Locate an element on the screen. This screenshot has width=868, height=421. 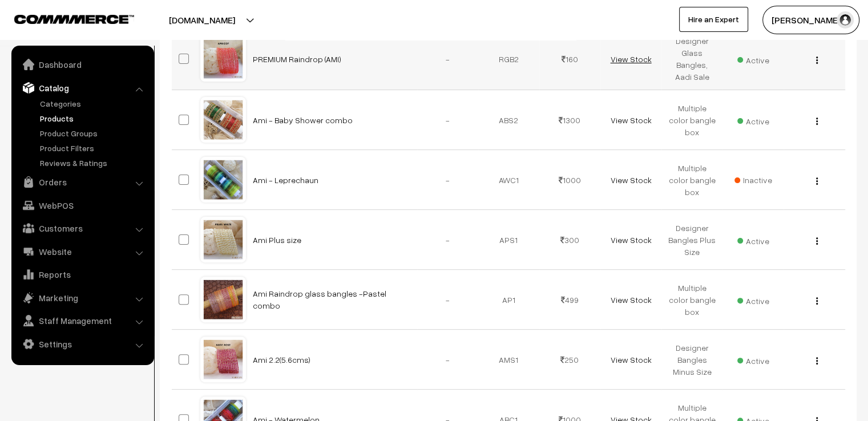
a: Reviews & Ratings is located at coordinates (93, 163).